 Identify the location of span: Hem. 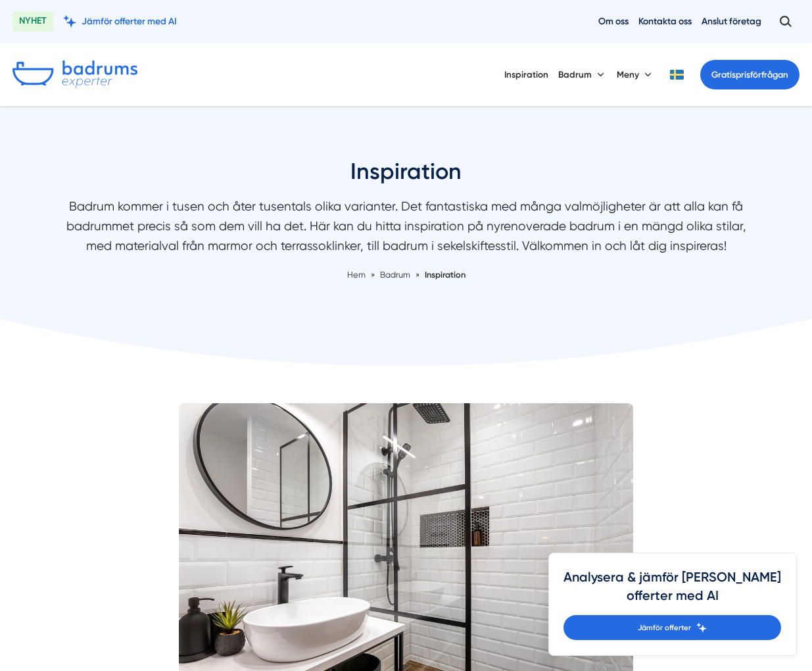
(356, 275).